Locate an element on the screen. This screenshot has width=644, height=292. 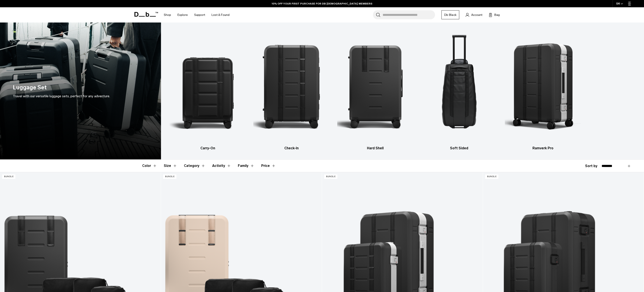
a: Shop is located at coordinates (167, 15).